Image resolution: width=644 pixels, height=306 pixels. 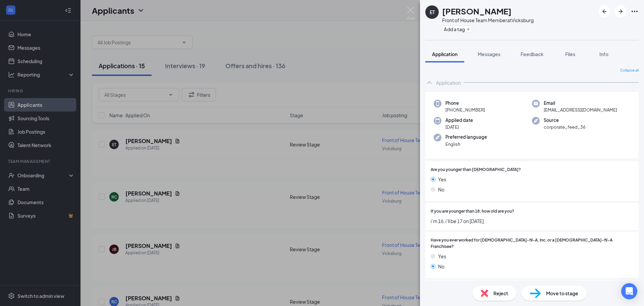 I want to click on svg: Plus, so click(x=469, y=29).